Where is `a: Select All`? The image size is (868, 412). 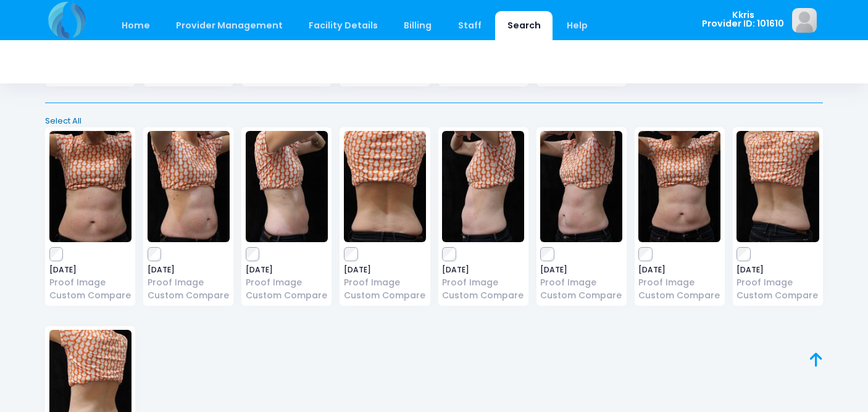
a: Select All is located at coordinates (434, 121).